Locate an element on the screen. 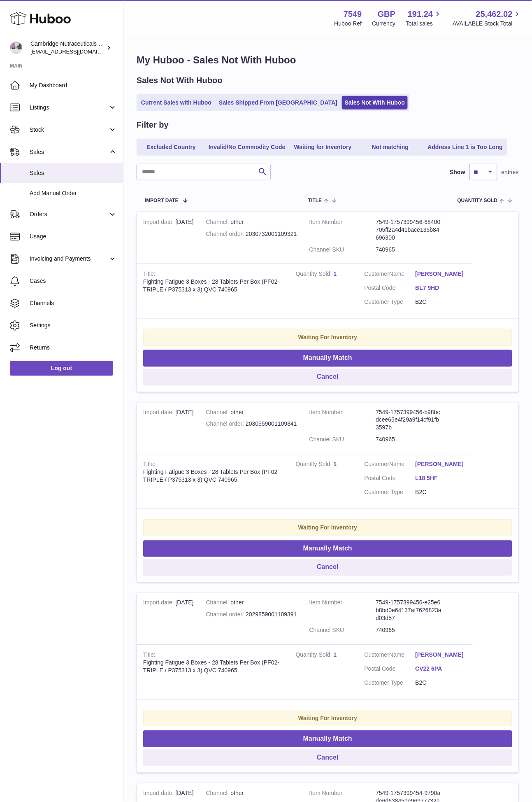 The width and height of the screenshot is (532, 802). h2: Filter by is located at coordinates (153, 125).